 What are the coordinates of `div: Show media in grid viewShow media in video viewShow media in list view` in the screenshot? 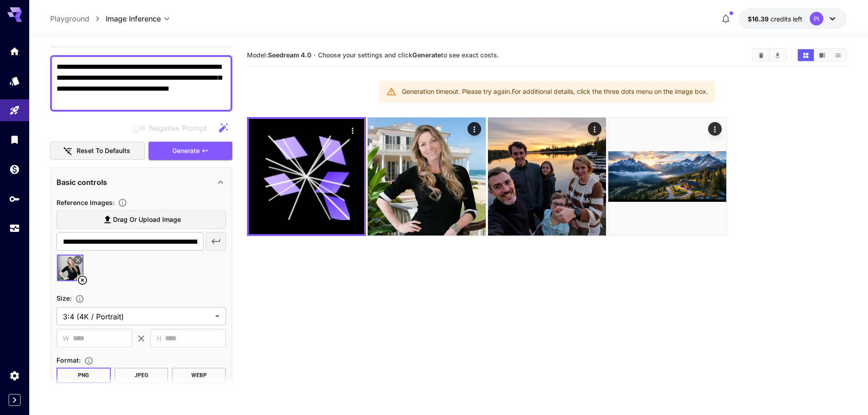 It's located at (822, 55).